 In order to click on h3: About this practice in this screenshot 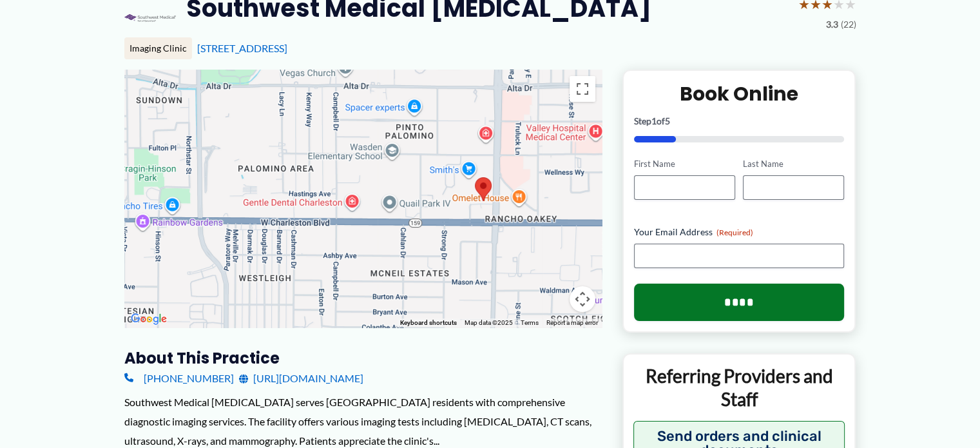, I will do `click(363, 358)`.